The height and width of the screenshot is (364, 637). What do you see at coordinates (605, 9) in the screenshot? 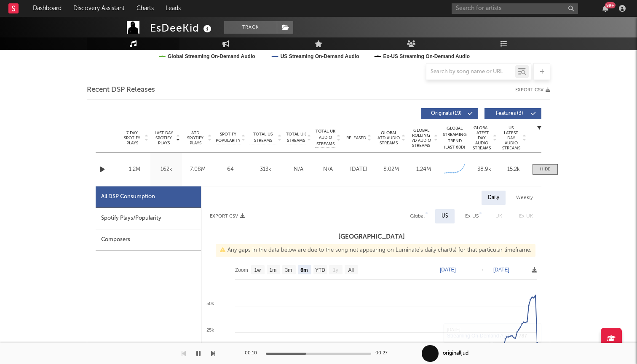
I see `button: 99+` at bounding box center [605, 9].